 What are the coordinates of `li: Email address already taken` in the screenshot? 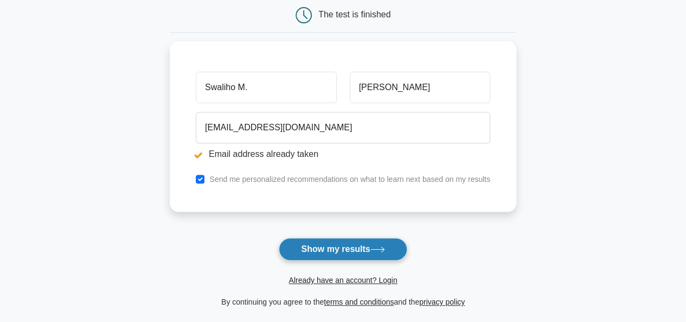 It's located at (343, 154).